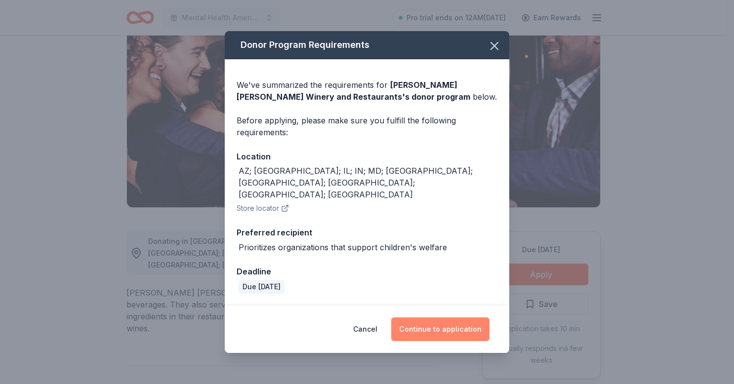 Image resolution: width=734 pixels, height=384 pixels. Describe the element at coordinates (365, 329) in the screenshot. I see `button: Cancel` at that location.